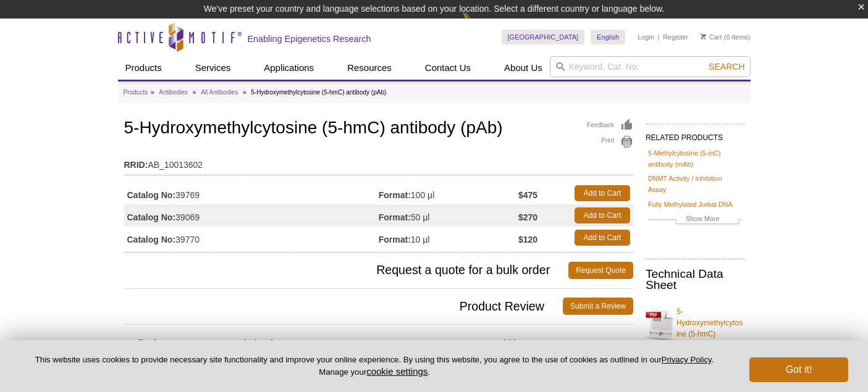 This screenshot has height=392, width=868. I want to click on a: Services, so click(213, 68).